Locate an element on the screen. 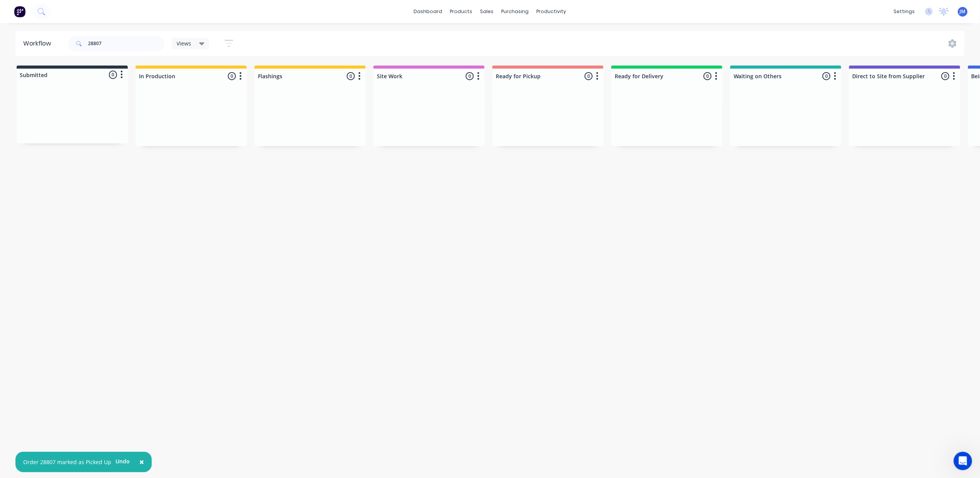 The image size is (980, 478). div: sales is located at coordinates (487, 12).